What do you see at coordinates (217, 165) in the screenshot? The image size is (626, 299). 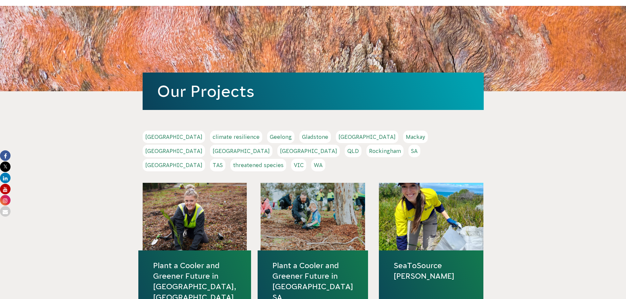 I see `a: TAS` at bounding box center [217, 165].